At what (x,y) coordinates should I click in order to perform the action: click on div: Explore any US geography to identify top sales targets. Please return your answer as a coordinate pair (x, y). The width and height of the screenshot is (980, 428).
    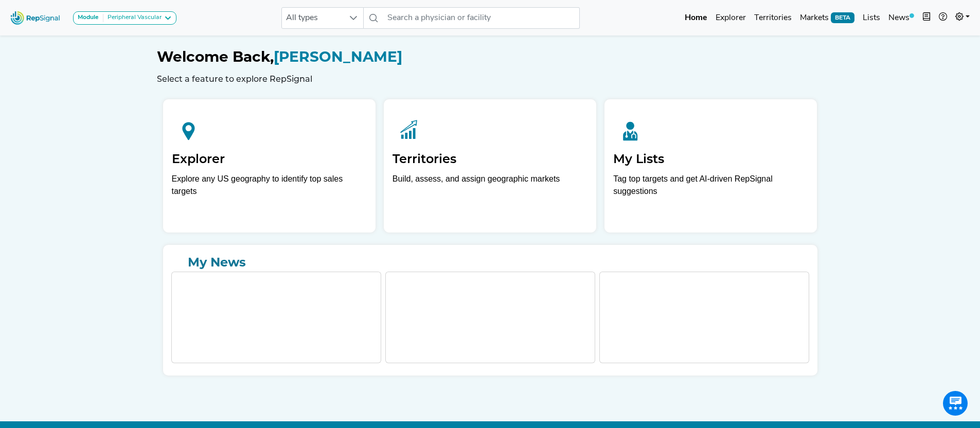
    Looking at the image, I should click on (269, 185).